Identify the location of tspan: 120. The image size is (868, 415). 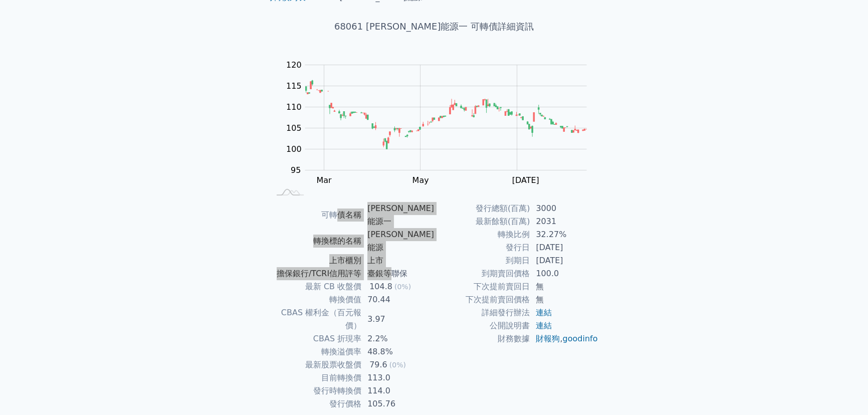
(293, 64).